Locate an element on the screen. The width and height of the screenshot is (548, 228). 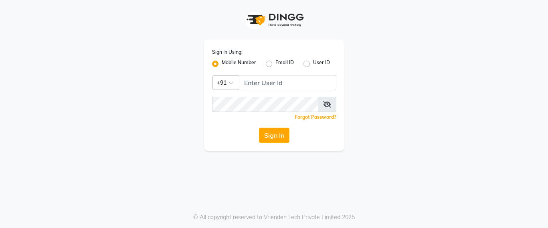
label: Mobile Number is located at coordinates (239, 64).